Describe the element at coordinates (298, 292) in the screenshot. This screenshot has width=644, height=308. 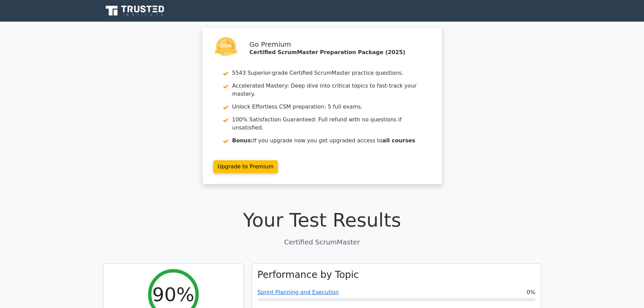
I see `a: Sprint Planning and Execution` at that location.